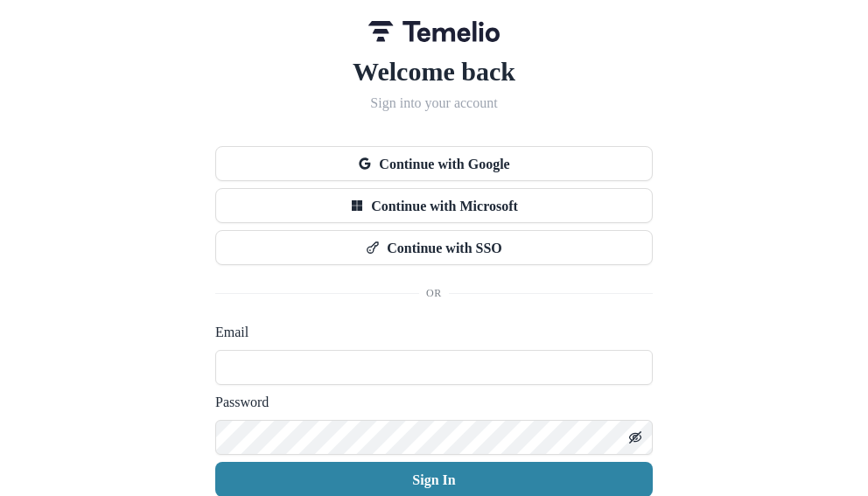 The width and height of the screenshot is (868, 496). Describe the element at coordinates (635, 437) in the screenshot. I see `button: Toggle password visibility` at that location.